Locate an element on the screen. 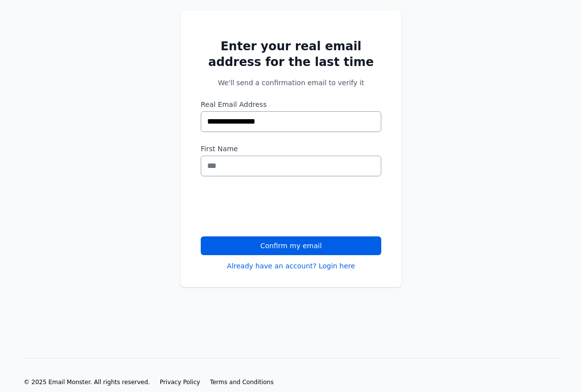  span: Privacy Policy is located at coordinates (180, 382).